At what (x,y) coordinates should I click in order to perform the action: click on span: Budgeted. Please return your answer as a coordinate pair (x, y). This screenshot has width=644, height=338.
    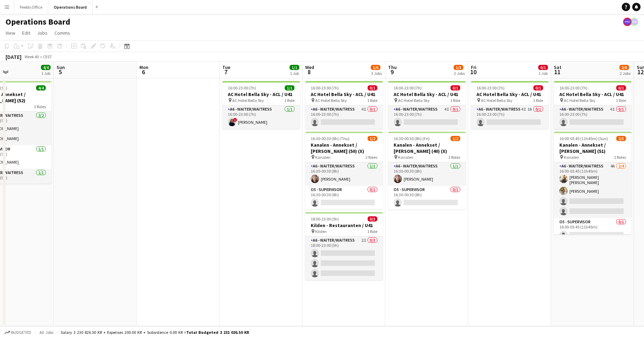
    Looking at the image, I should click on (21, 333).